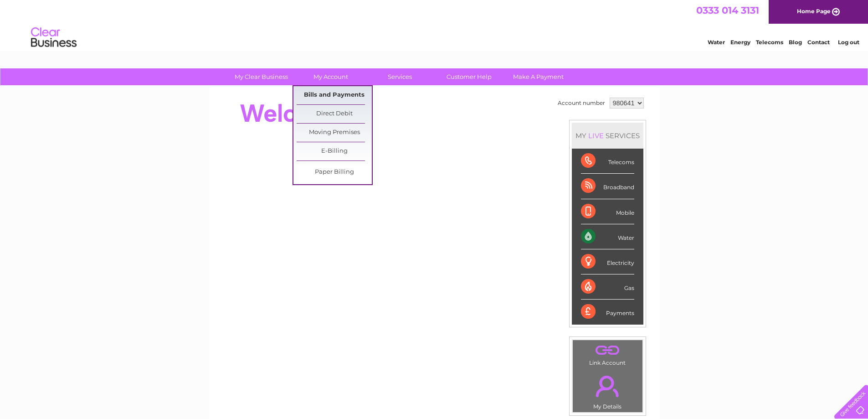  Describe the element at coordinates (261, 77) in the screenshot. I see `a: My Clear Business` at that location.